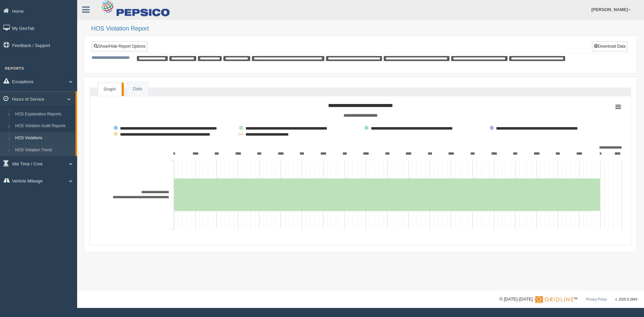  What do you see at coordinates (119, 46) in the screenshot?
I see `a: Show/Hide Report Options` at bounding box center [119, 46].